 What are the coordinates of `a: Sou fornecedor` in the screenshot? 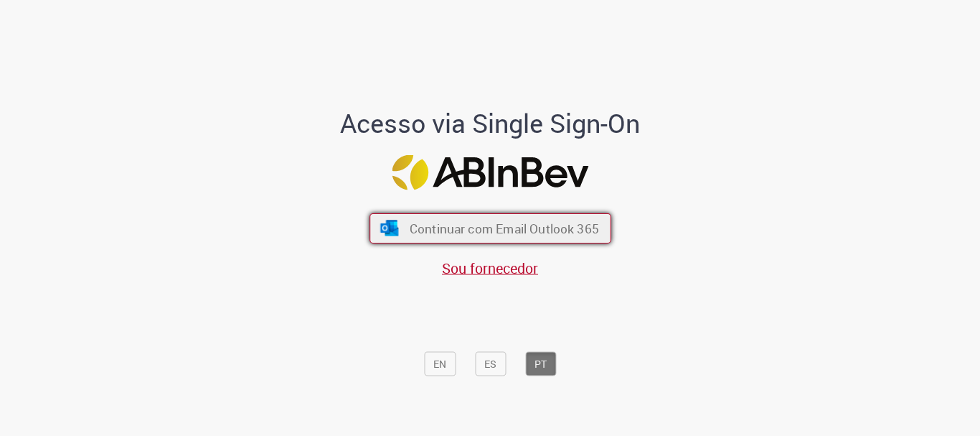 It's located at (490, 268).